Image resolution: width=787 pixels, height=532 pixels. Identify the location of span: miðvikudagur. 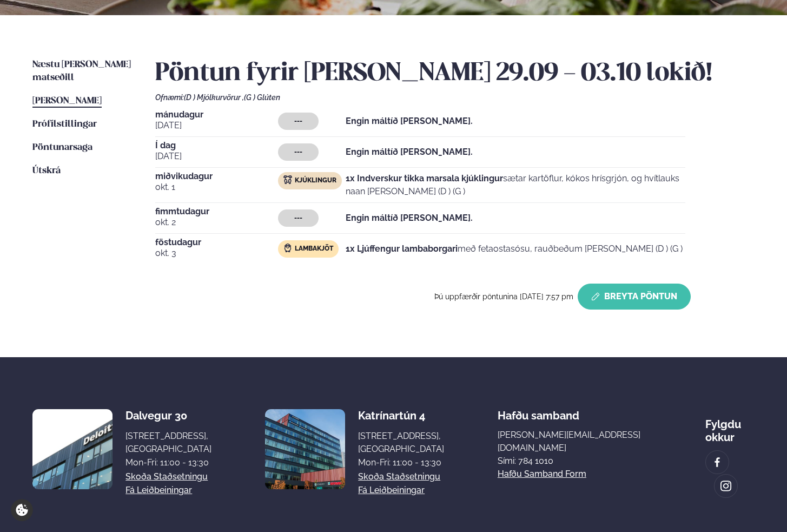
(216, 176).